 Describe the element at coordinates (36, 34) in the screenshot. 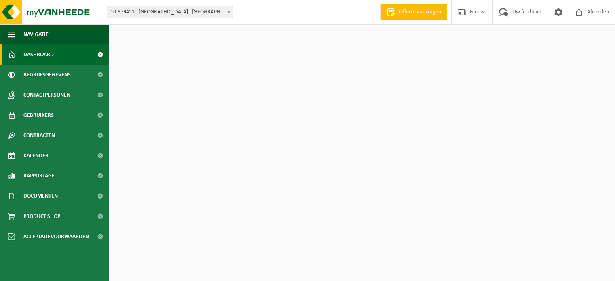

I see `span: Navigatie` at that location.